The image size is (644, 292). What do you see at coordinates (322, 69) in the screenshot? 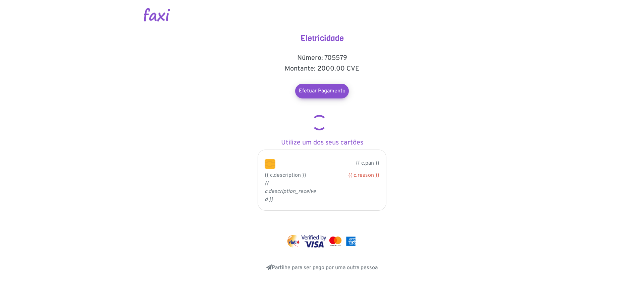
I see `h5: Montante: 2000.00 CVE` at bounding box center [322, 69].